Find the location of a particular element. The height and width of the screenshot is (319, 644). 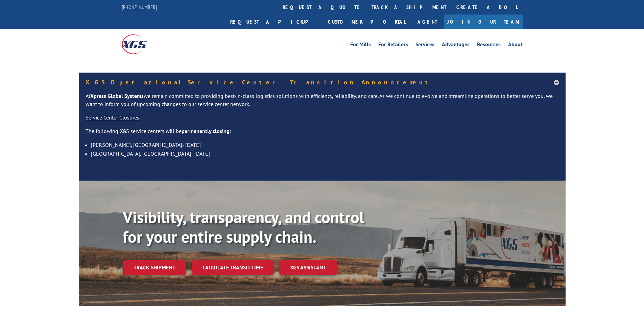

h5: XGS Operational Service Center Transition Announcement is located at coordinates (322, 83).